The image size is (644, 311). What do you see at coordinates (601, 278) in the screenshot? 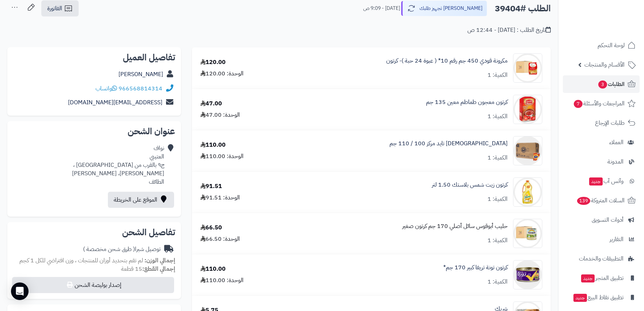
I see `a: تطبيق المتجرجديد` at bounding box center [601, 278].